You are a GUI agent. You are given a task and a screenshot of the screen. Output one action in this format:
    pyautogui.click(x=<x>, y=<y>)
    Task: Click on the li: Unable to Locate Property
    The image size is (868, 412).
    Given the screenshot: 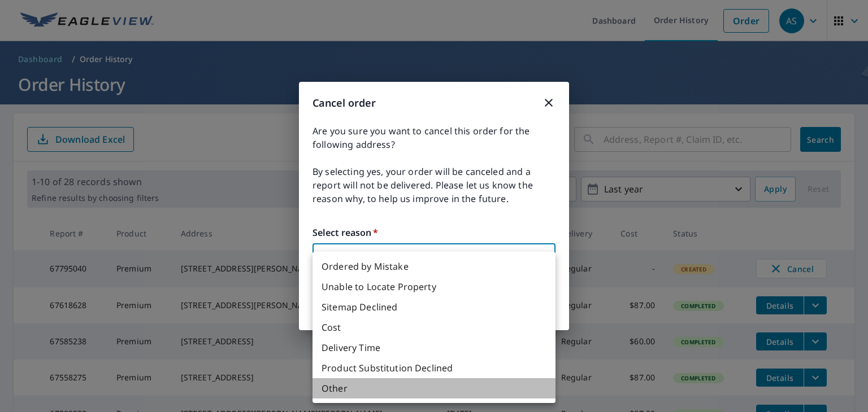 What is the action you would take?
    pyautogui.click(x=434, y=287)
    